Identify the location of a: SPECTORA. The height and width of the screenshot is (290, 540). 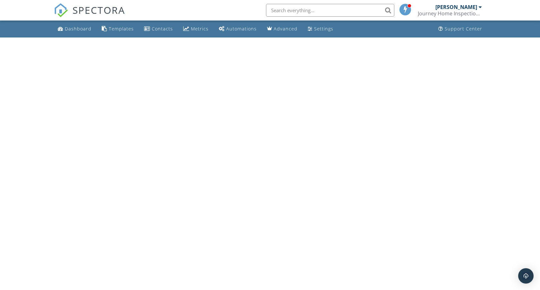
(89, 15).